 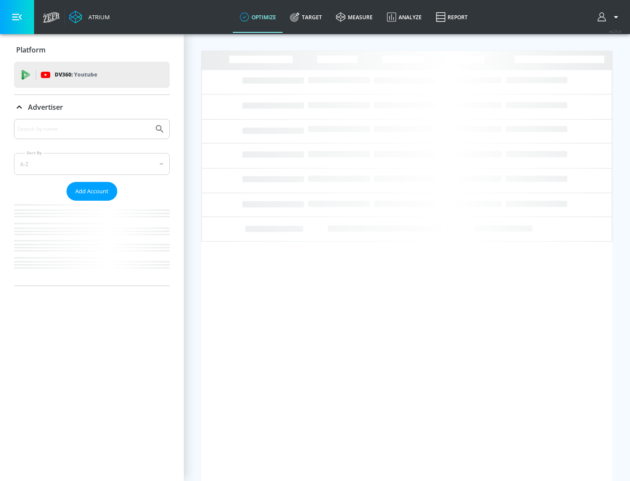 What do you see at coordinates (45, 107) in the screenshot?
I see `p: Advertiser` at bounding box center [45, 107].